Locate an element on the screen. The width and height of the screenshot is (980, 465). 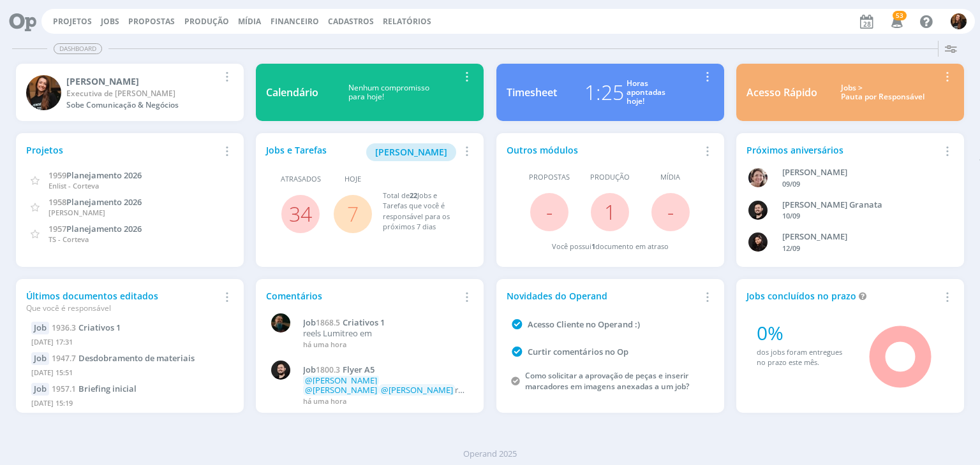
span: há uma hora is located at coordinates (325, 344).